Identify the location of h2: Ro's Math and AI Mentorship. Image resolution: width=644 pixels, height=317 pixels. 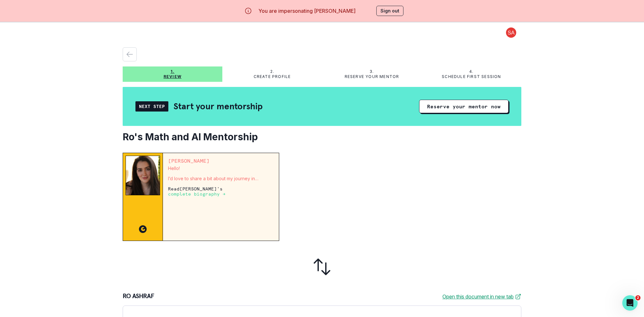
(322, 137).